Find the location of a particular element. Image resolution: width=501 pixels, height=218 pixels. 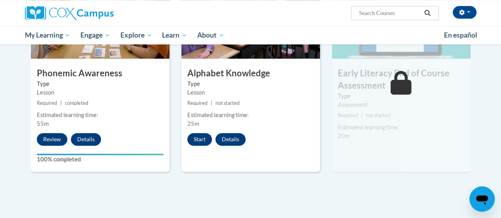

button: Start is located at coordinates (200, 139).